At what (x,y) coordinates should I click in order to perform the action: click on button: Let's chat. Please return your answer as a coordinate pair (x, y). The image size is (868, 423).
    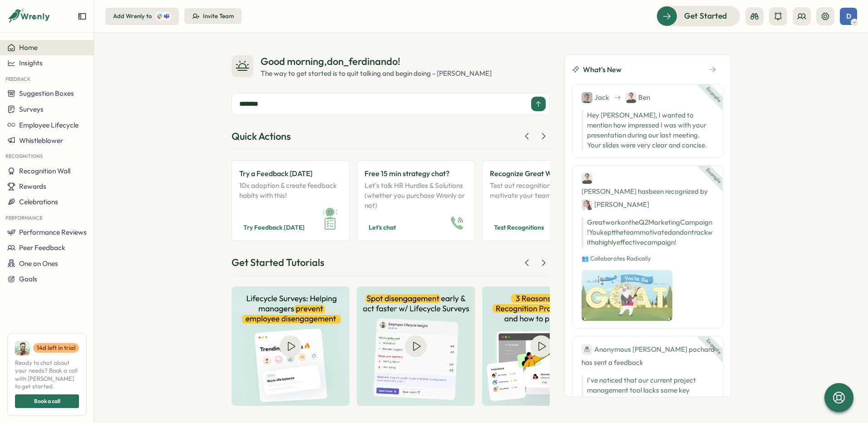
    Looking at the image, I should click on (382, 228).